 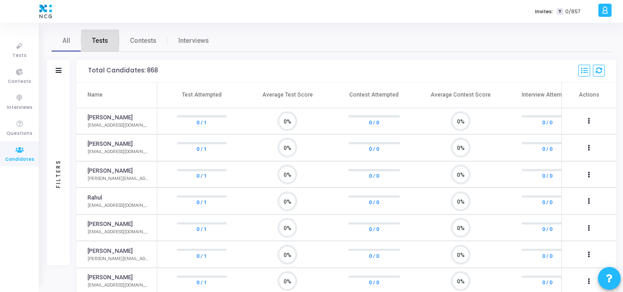 What do you see at coordinates (66, 41) in the screenshot?
I see `span: All` at bounding box center [66, 41].